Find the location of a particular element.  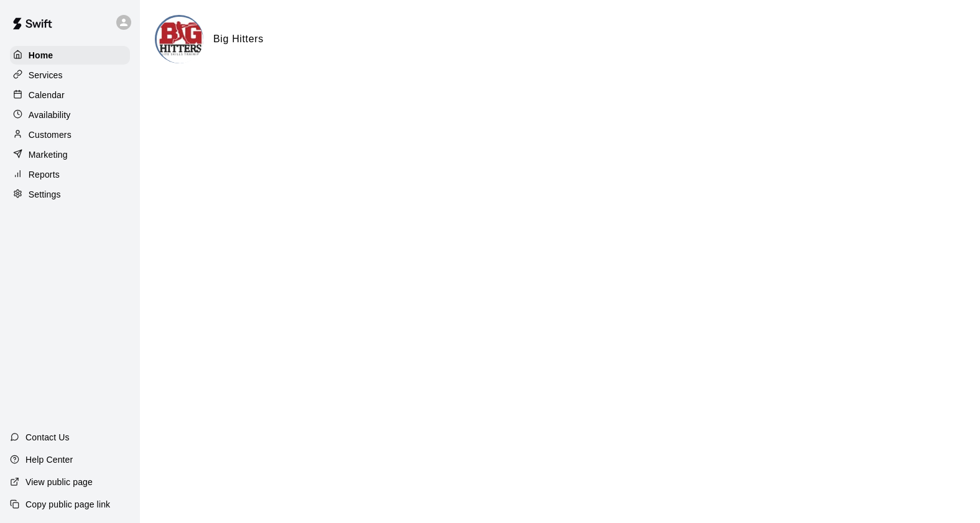

p: Home is located at coordinates (41, 55).